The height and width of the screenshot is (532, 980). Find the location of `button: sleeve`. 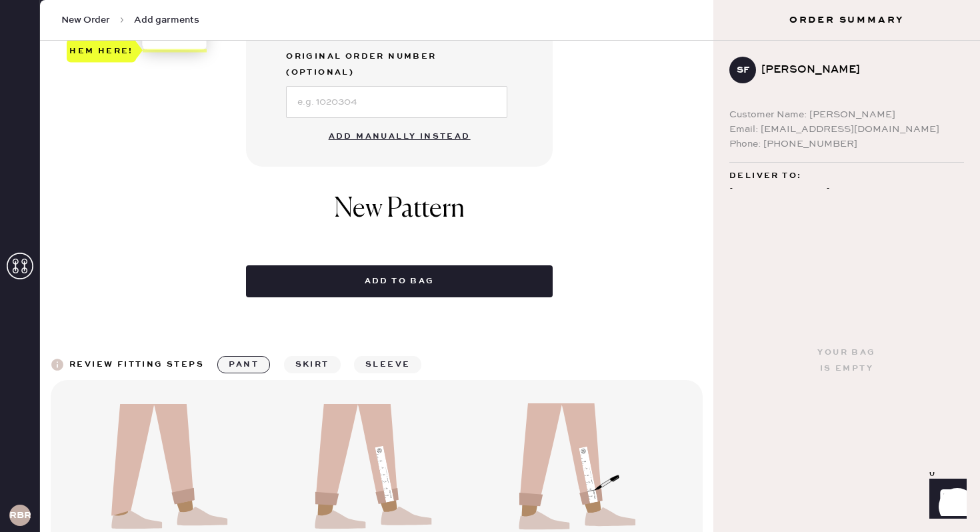

button: sleeve is located at coordinates (387, 364).